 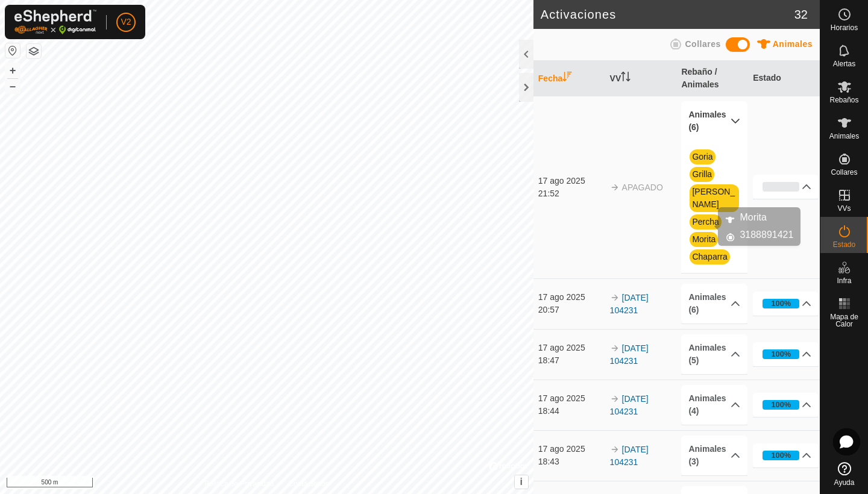 I want to click on p-accordion-header: Animales (5), so click(x=714, y=354).